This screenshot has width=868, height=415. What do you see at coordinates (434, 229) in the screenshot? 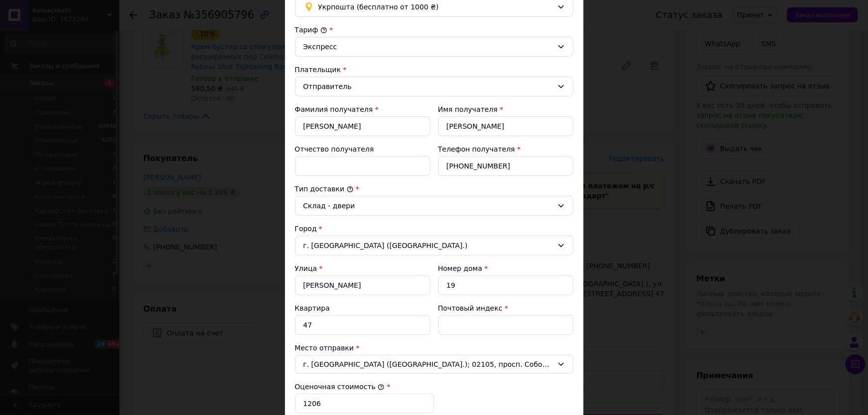
I see `div: Город` at bounding box center [434, 229].